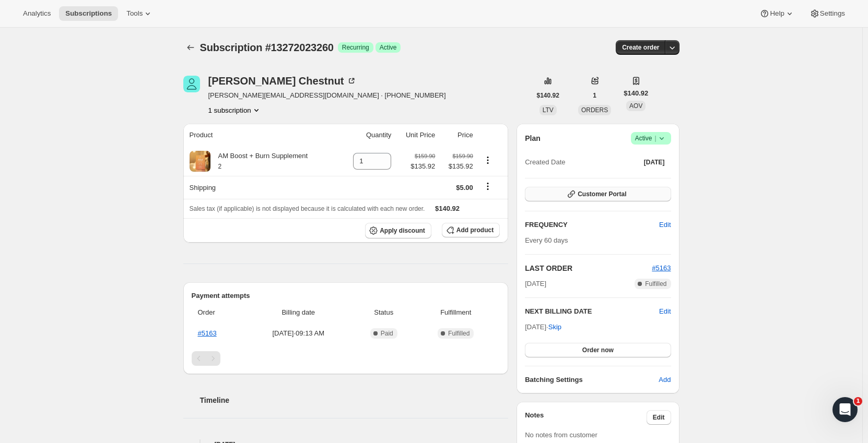  Describe the element at coordinates (134, 14) in the screenshot. I see `span: Tools` at that location.